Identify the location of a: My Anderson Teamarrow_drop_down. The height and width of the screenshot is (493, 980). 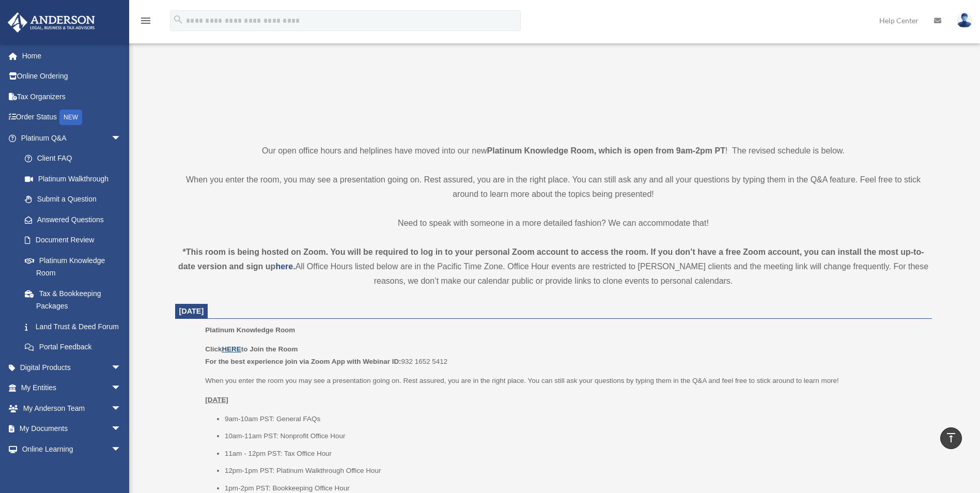
(72, 409).